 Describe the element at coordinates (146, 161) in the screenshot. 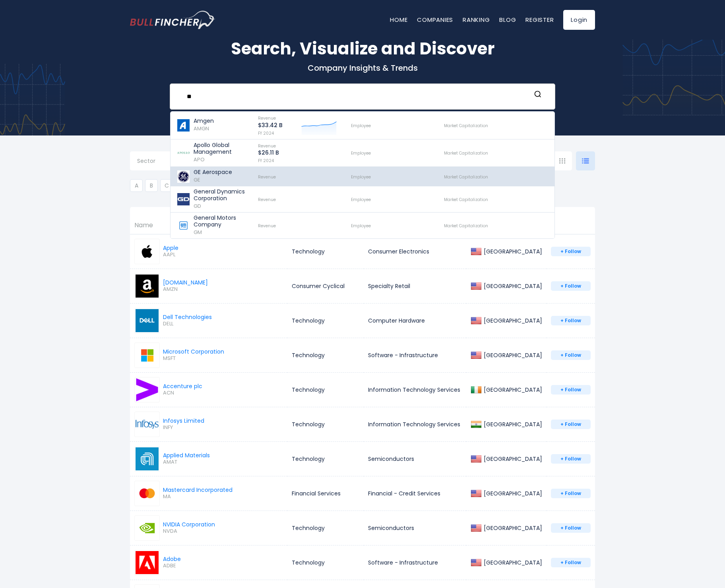

I see `span: Sector` at that location.